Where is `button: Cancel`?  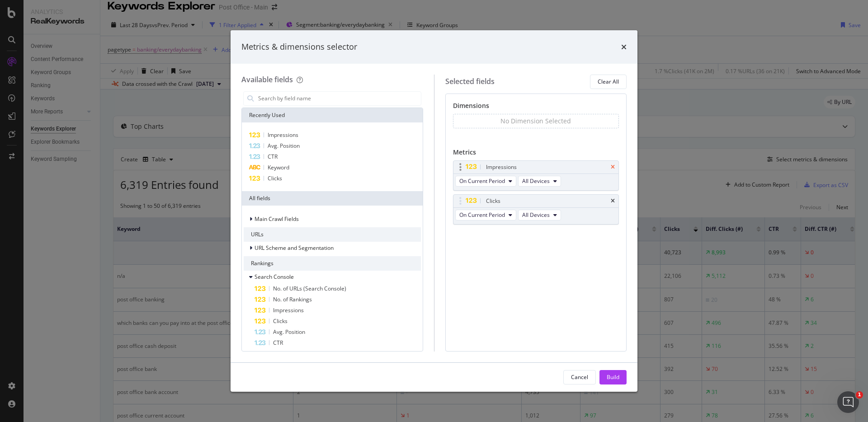 button: Cancel is located at coordinates (579, 378).